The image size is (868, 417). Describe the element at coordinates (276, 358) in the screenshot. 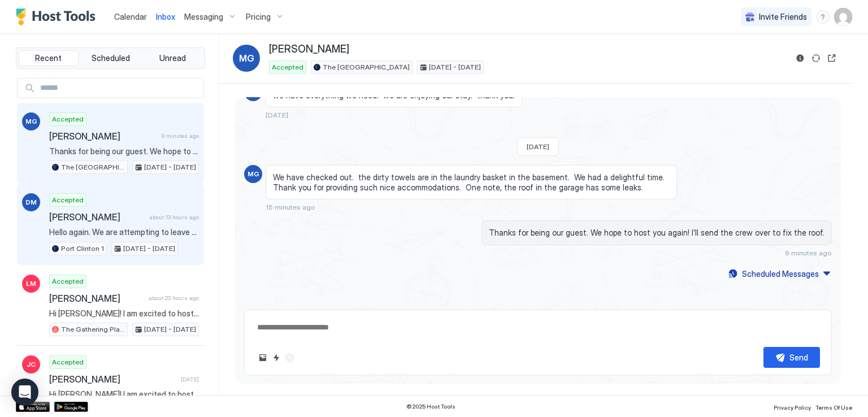

I see `button: Quick reply` at that location.